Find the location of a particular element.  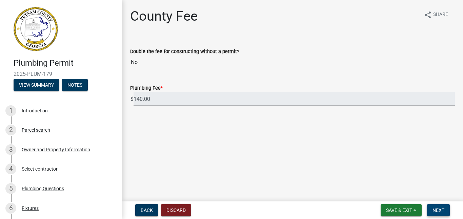

div: Select contractor is located at coordinates (40, 169).